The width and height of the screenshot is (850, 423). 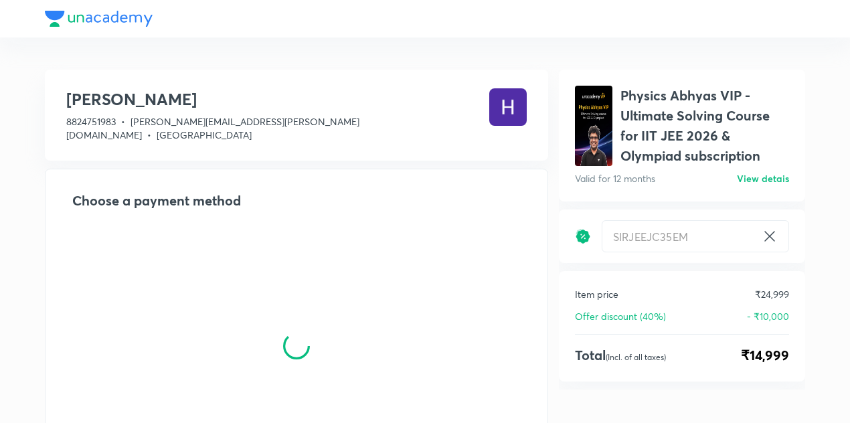 What do you see at coordinates (763, 178) in the screenshot?
I see `h6: View detais` at bounding box center [763, 178].